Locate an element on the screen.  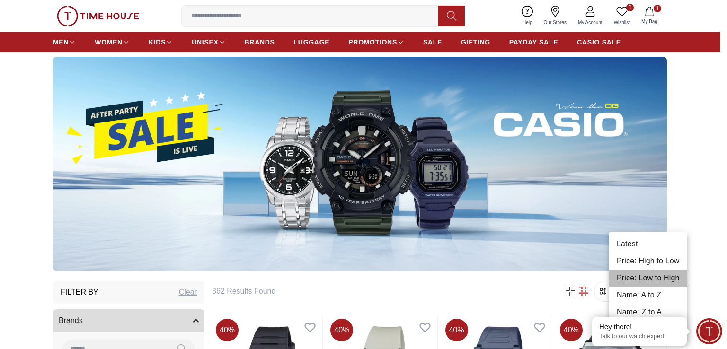
div: Chat Widget is located at coordinates (709, 331).